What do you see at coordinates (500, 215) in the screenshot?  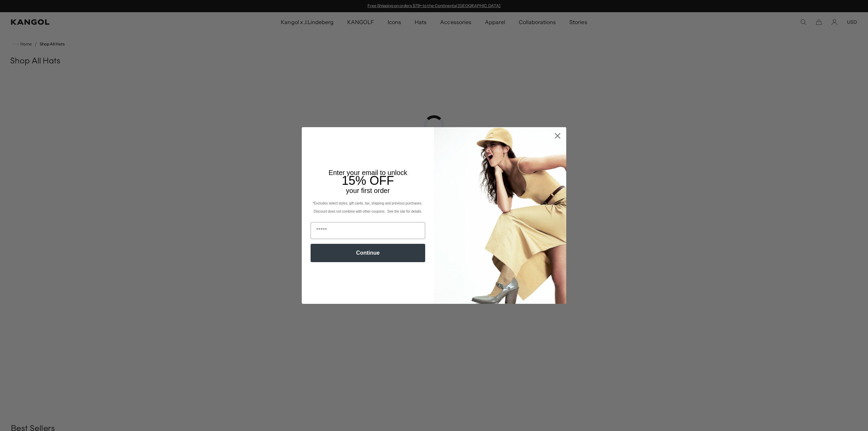 I see `img: 93be19ad-e773-4382-80b9-c9d740c9197f.jpeg` at bounding box center [500, 215].